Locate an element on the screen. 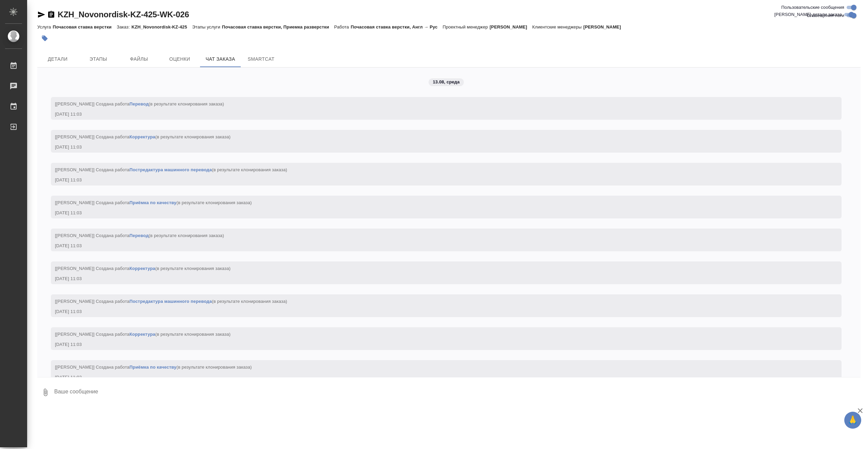 The image size is (868, 449). span: Файлы is located at coordinates (139, 59).